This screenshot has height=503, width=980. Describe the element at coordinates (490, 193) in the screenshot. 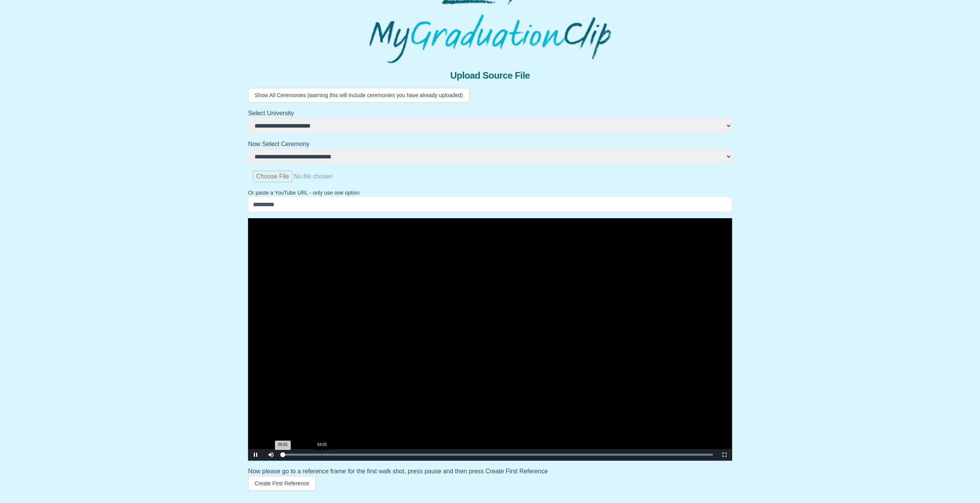

I see `p: Or paste a YouTube URL - only use one option` at that location.